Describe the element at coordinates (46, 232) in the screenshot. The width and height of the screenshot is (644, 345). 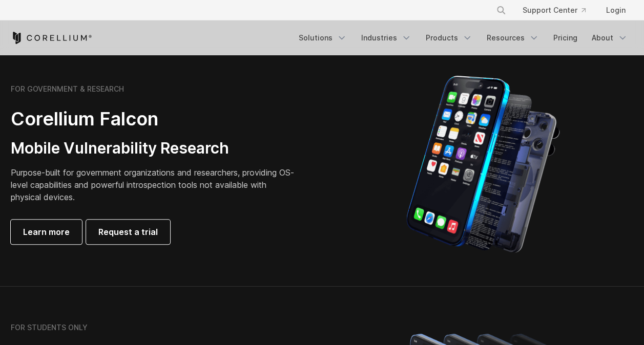
I see `span: Learn more` at that location.